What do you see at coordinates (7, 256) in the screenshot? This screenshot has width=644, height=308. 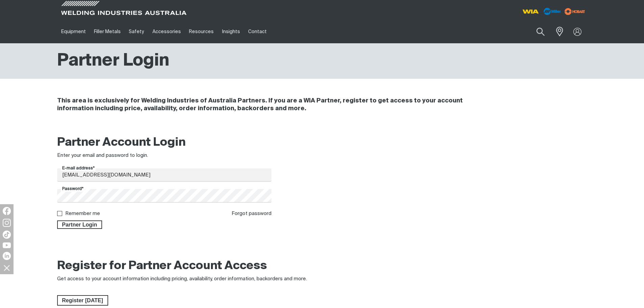 I see `img: LinkedIn` at bounding box center [7, 256].